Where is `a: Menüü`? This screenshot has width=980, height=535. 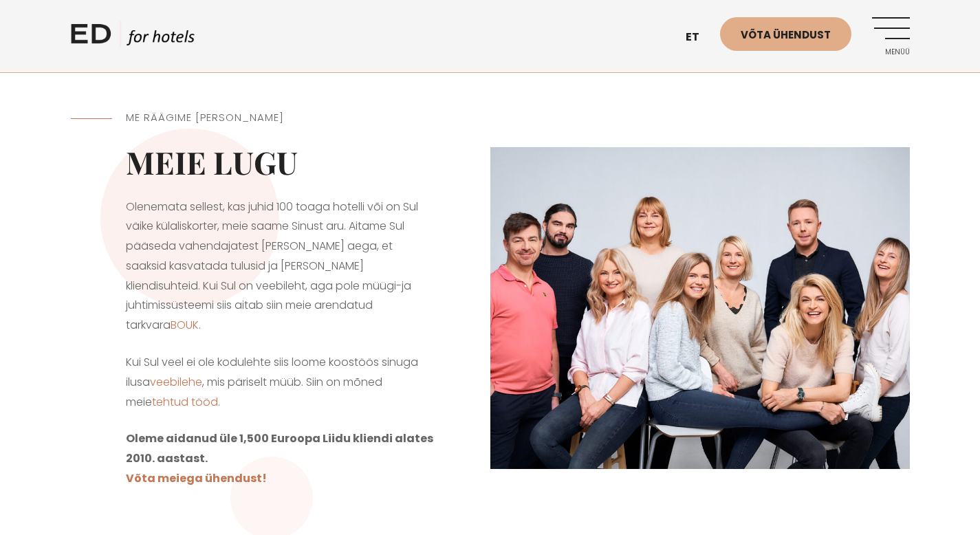 a: Menüü is located at coordinates (891, 36).